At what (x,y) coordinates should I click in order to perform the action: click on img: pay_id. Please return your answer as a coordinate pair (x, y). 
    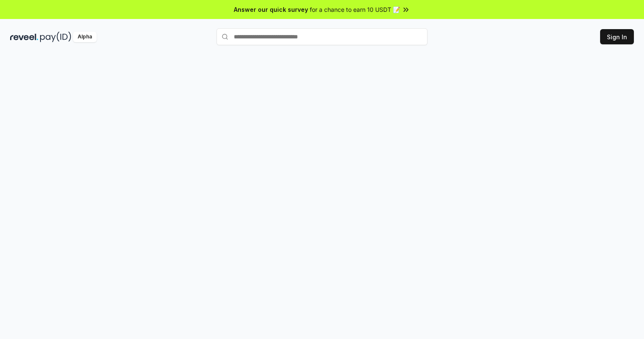
    Looking at the image, I should click on (56, 37).